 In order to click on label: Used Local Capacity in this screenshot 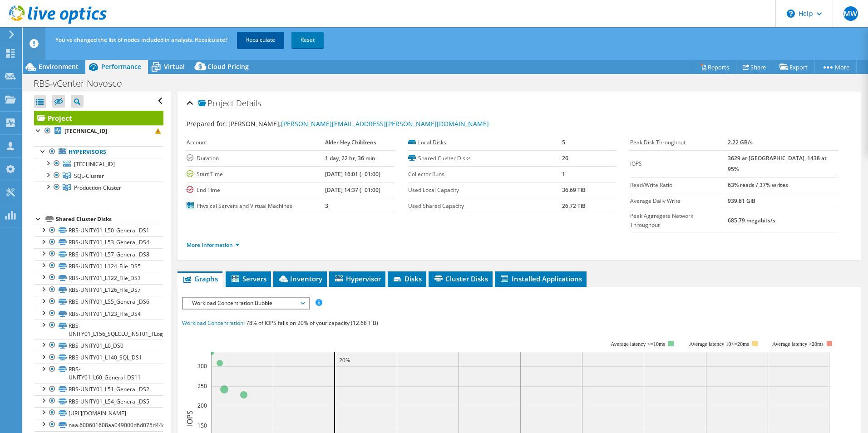, I will do `click(485, 190)`.